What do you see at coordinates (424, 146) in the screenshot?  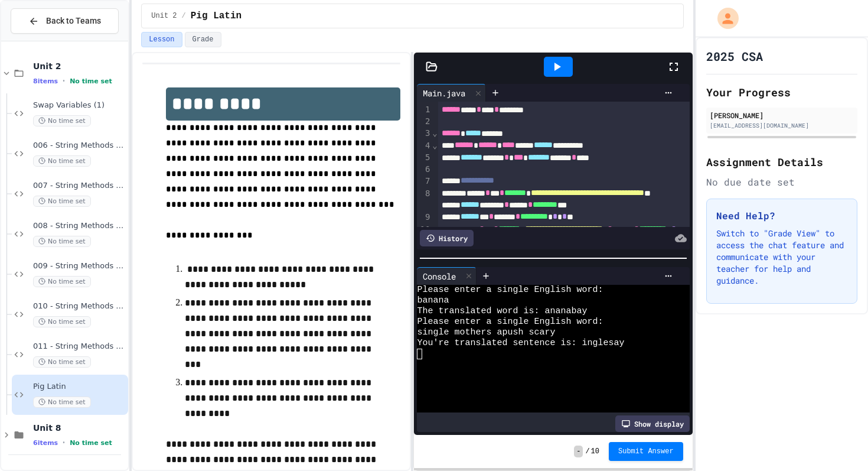 I see `div: 4` at bounding box center [424, 146].